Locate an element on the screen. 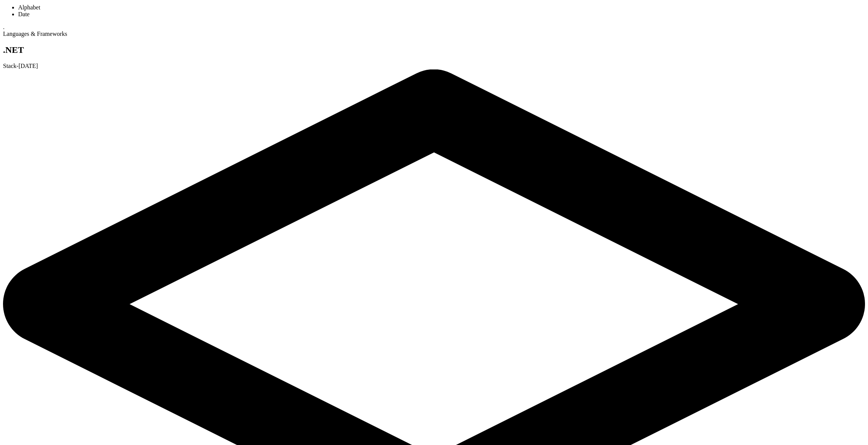 The image size is (868, 445). span: Stack is located at coordinates (10, 66).